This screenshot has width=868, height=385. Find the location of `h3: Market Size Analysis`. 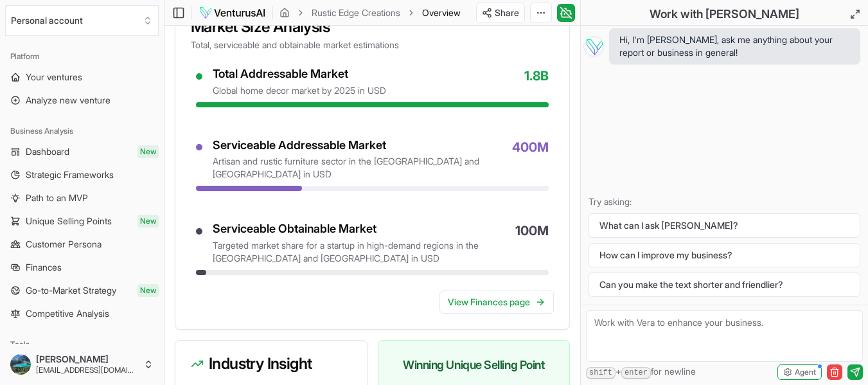

h3: Market Size Analysis is located at coordinates (372, 27).